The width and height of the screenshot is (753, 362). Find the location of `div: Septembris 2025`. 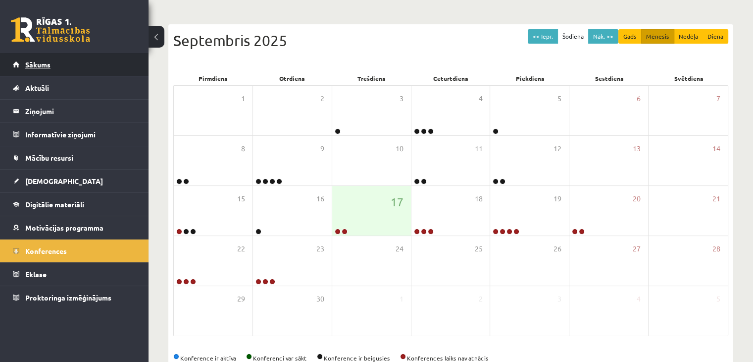

div: Septembris 2025 is located at coordinates (451, 40).